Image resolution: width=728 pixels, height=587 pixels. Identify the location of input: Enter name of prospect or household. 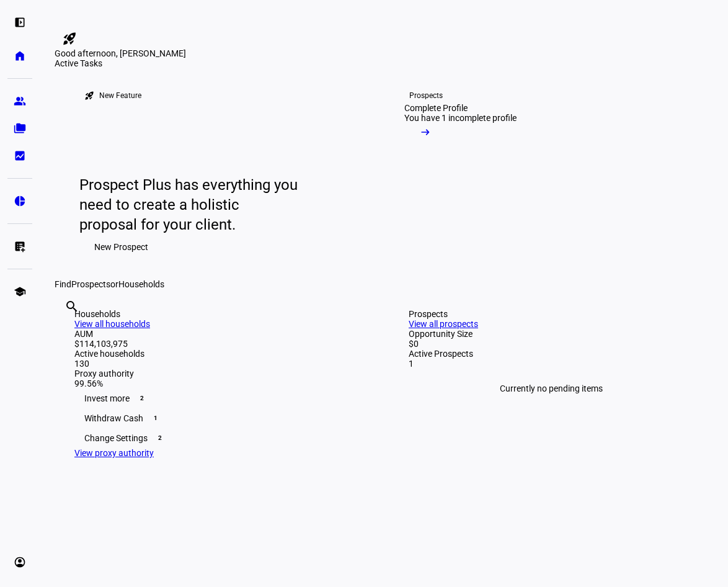
(66, 323).